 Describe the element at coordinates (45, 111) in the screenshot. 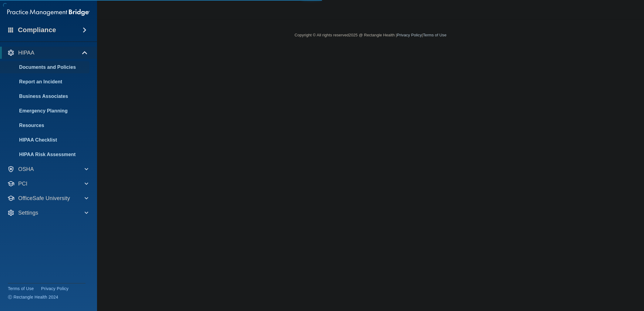

I see `p: Emergency Planning` at that location.